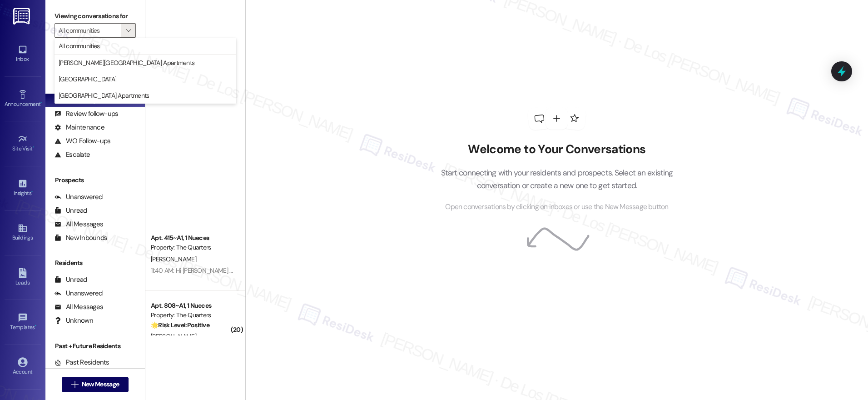 This screenshot has height=400, width=868. Describe the element at coordinates (23, 144) in the screenshot. I see `a: Site Visit •` at that location.